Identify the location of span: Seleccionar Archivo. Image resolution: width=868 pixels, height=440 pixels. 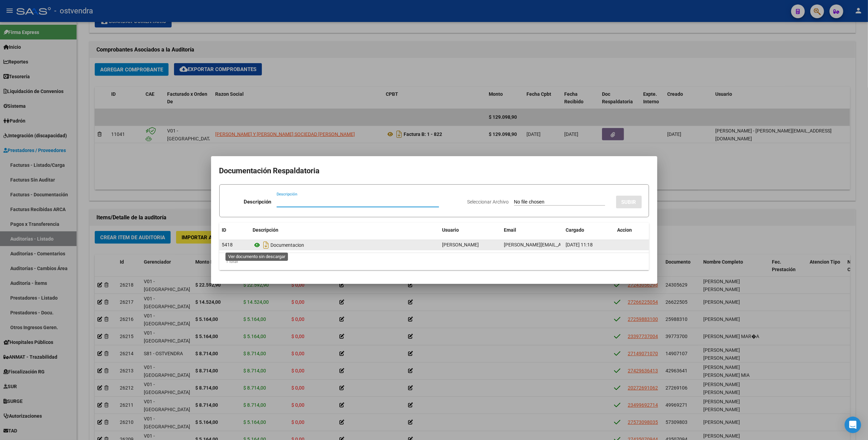
(488, 202).